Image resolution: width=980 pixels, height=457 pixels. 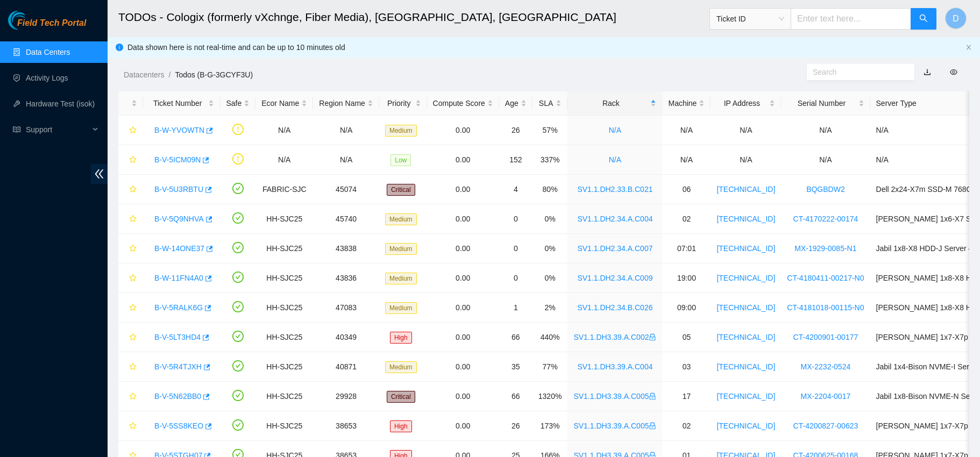 I want to click on td: 80%, so click(x=550, y=190).